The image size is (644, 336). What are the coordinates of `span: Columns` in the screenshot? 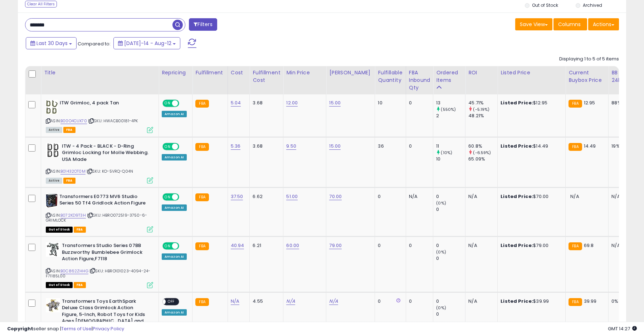 It's located at (569, 25).